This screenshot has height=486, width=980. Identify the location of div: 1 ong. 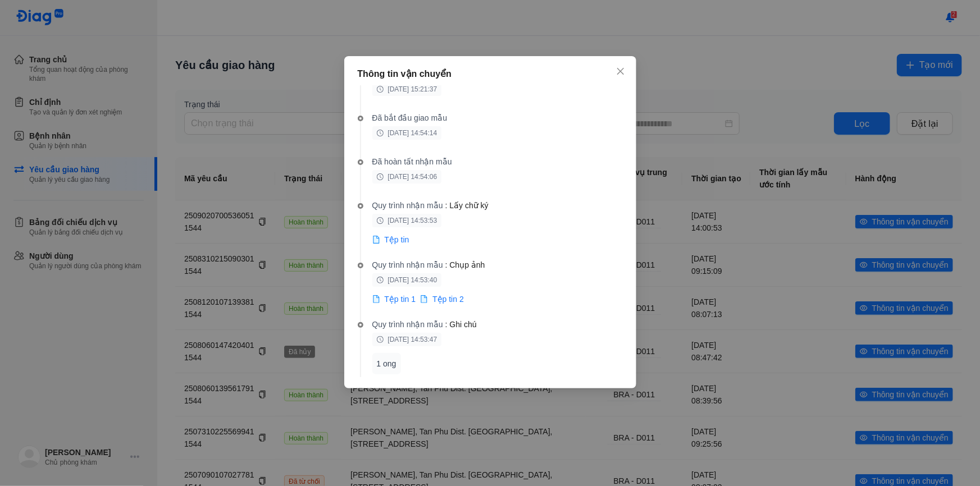
(387, 364).